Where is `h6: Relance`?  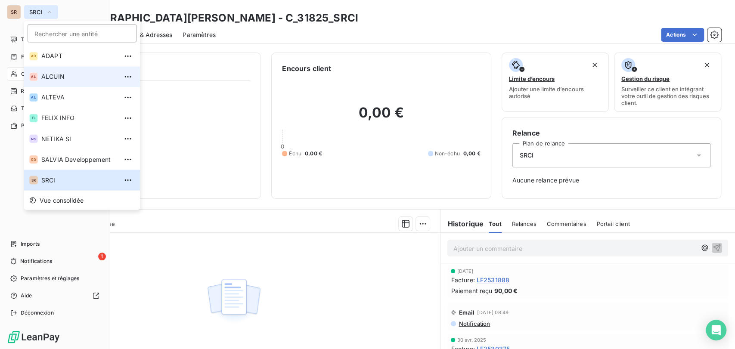 h6: Relance is located at coordinates (612, 133).